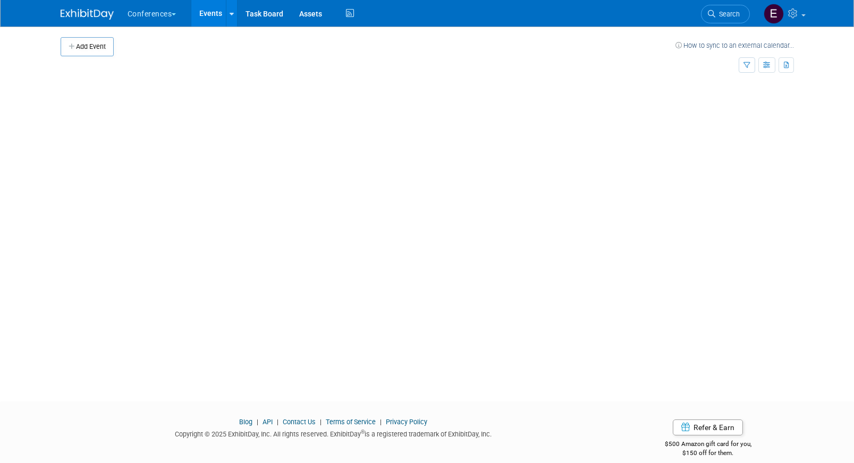 This screenshot has width=854, height=463. I want to click on a: Terms of Service, so click(351, 422).